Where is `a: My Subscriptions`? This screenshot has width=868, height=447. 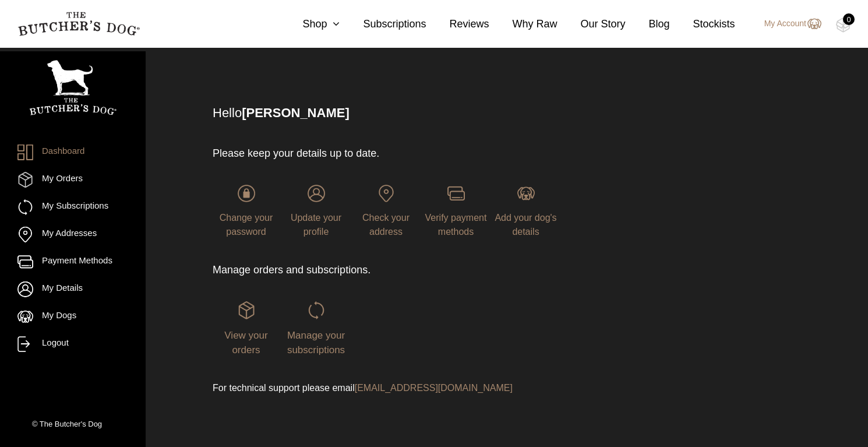 a: My Subscriptions is located at coordinates (73, 207).